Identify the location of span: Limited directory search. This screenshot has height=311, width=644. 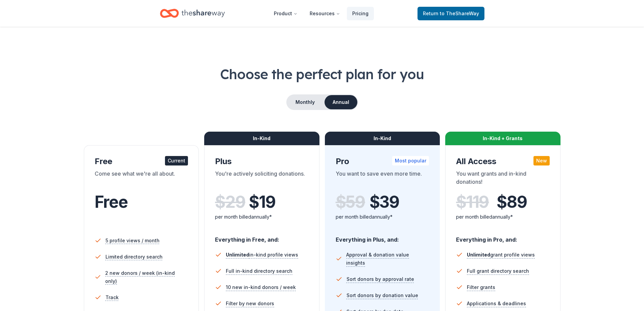
(134, 257).